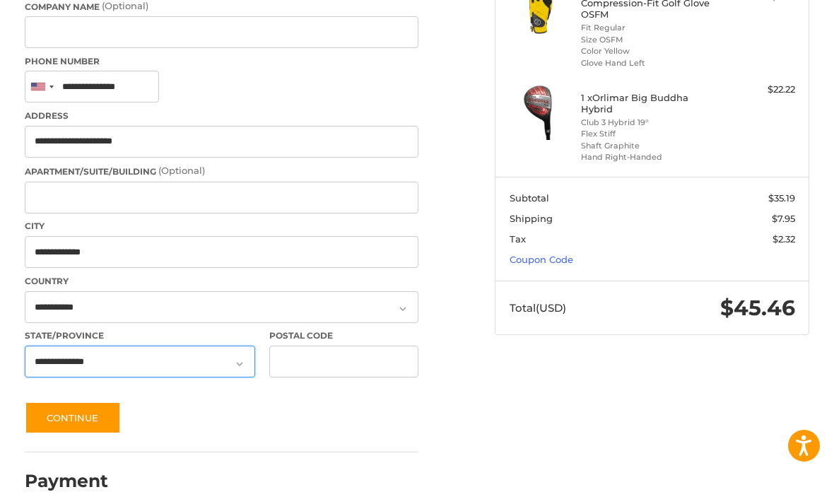 This screenshot has width=834, height=504. I want to click on small: (Optional), so click(181, 170).